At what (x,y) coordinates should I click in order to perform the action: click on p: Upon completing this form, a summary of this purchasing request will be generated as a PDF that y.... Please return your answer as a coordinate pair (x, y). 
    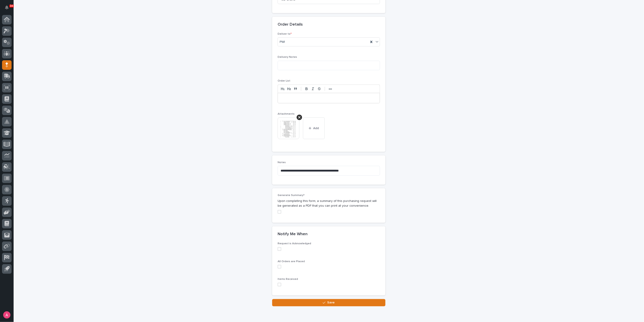
    Looking at the image, I should click on (329, 203).